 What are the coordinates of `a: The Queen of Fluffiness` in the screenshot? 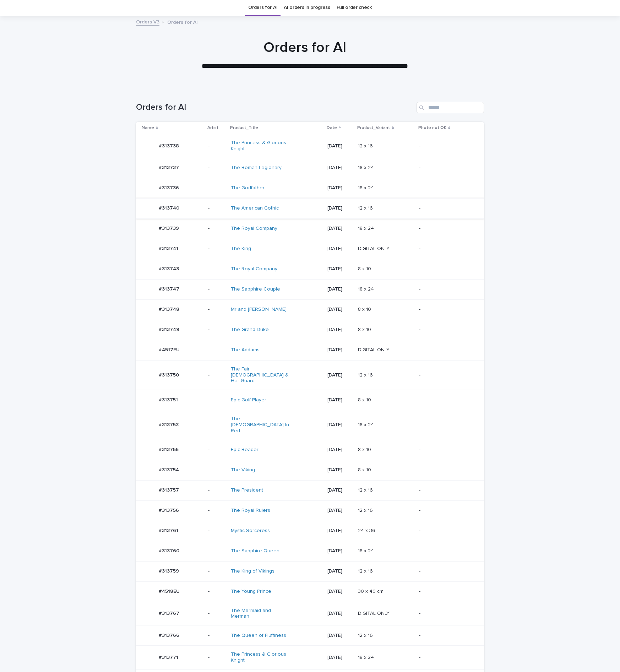 It's located at (259, 636).